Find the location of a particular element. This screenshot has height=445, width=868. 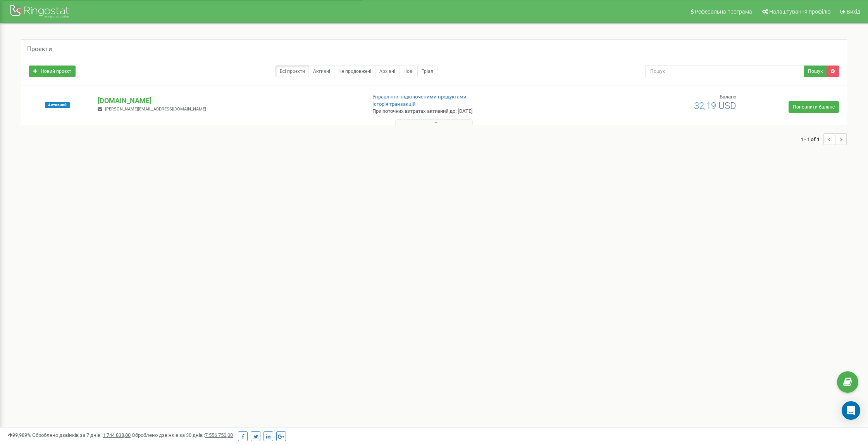

a: Не продовжені is located at coordinates (354, 72).